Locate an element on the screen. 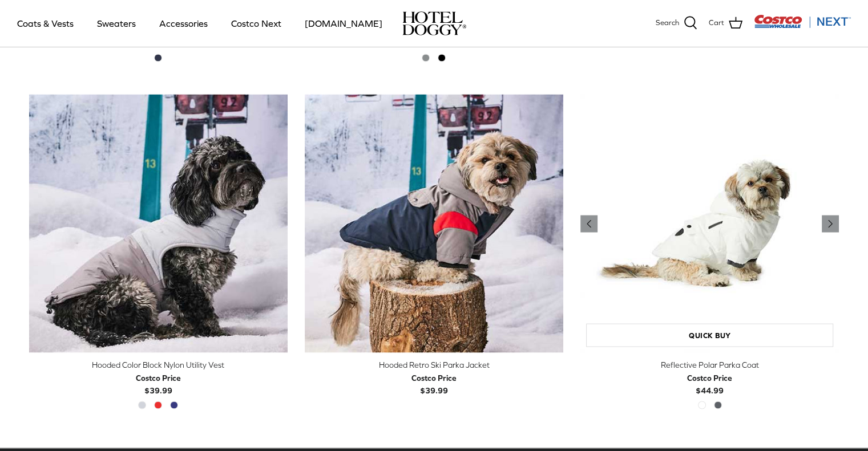 Image resolution: width=868 pixels, height=451 pixels. a: Visit Costco Next is located at coordinates (802, 26).